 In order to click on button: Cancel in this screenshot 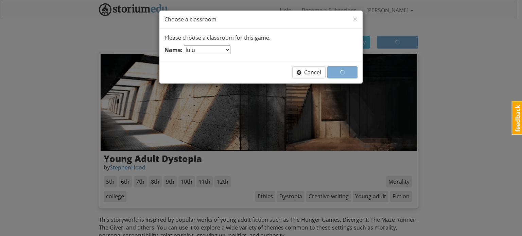, I will do `click(309, 72)`.